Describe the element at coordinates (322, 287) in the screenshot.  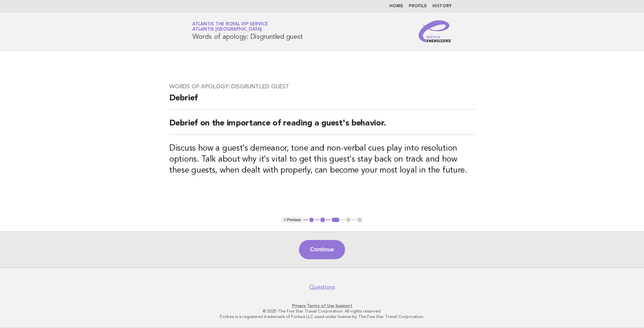
I see `a: Questions` at that location.